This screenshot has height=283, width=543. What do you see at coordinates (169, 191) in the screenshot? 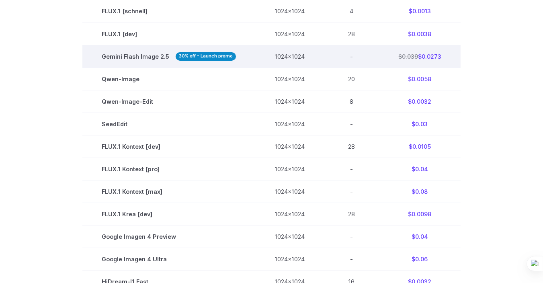
I see `td: FLUX.1 Kontext [max]` at bounding box center [169, 191].